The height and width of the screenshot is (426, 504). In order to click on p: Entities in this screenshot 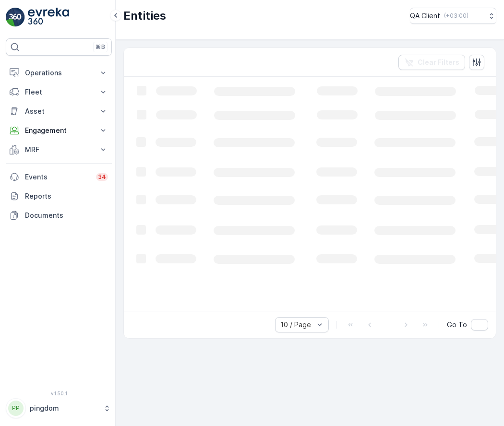, I will do `click(144, 16)`.